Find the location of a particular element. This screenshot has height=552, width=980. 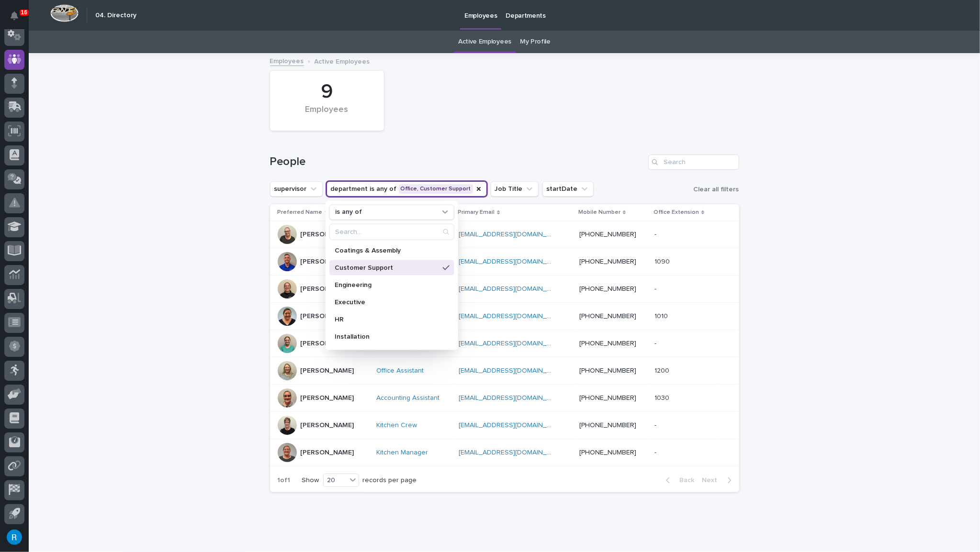

a: Kitchen Crew is located at coordinates (396, 426).